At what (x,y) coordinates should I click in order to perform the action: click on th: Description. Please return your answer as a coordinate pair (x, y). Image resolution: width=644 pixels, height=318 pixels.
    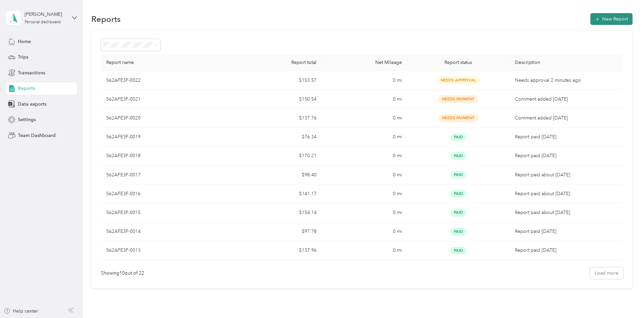
    Looking at the image, I should click on (566, 62).